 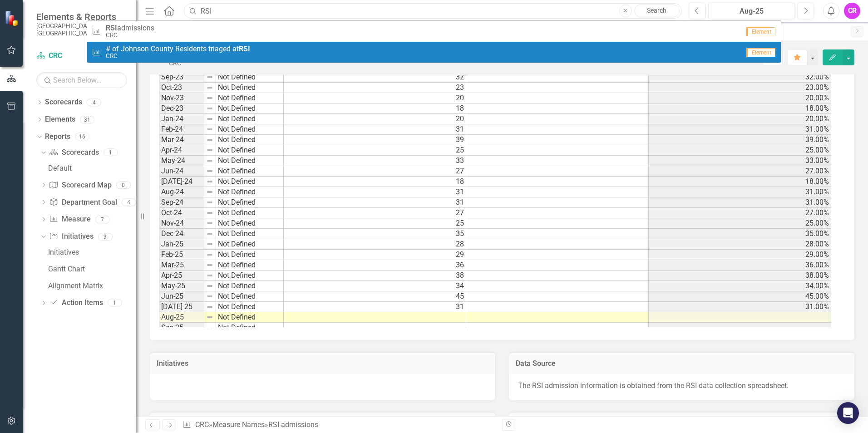 I want to click on a: admissionsCRCElement, so click(x=434, y=31).